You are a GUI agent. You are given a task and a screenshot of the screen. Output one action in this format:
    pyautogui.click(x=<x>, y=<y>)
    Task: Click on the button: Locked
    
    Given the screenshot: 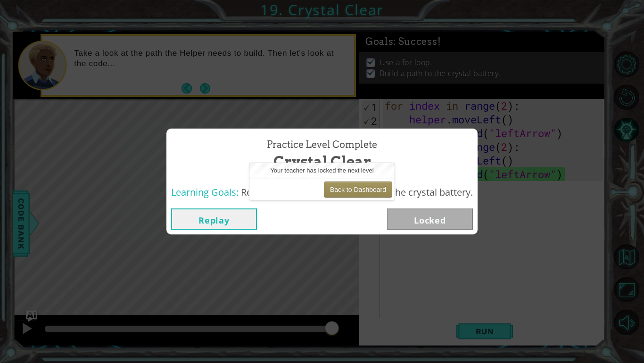 What is the action you would take?
    pyautogui.click(x=430, y=219)
    